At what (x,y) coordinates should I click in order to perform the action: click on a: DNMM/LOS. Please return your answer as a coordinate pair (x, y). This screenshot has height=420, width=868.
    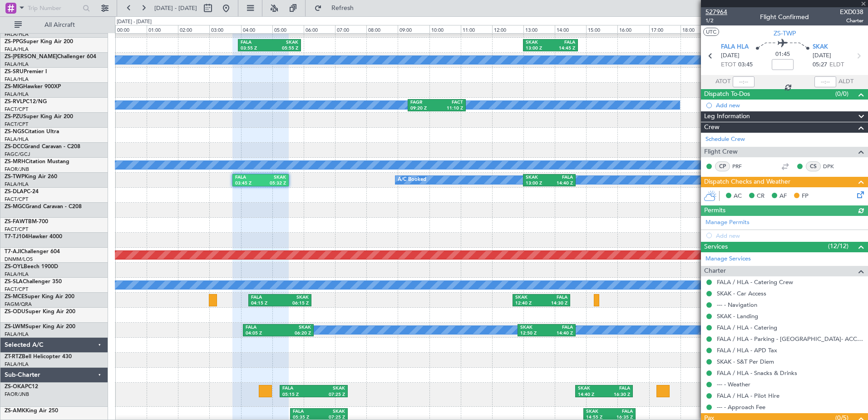
    Looking at the image, I should click on (19, 259).